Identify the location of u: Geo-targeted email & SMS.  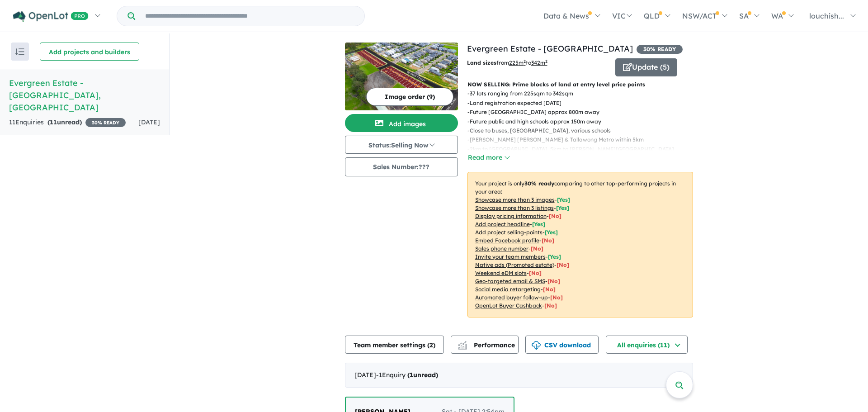
(510, 281).